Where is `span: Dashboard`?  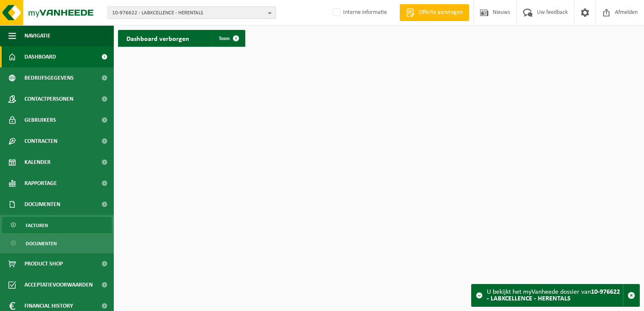 span: Dashboard is located at coordinates (40, 57).